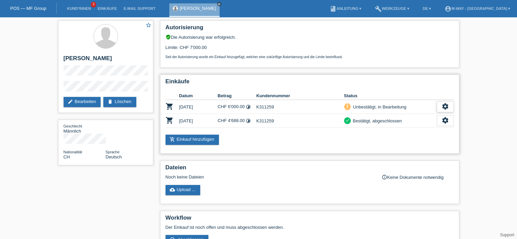  What do you see at coordinates (310, 37) in the screenshot?
I see `div: Die Autorisierung war erfolgreich.` at bounding box center [310, 37].